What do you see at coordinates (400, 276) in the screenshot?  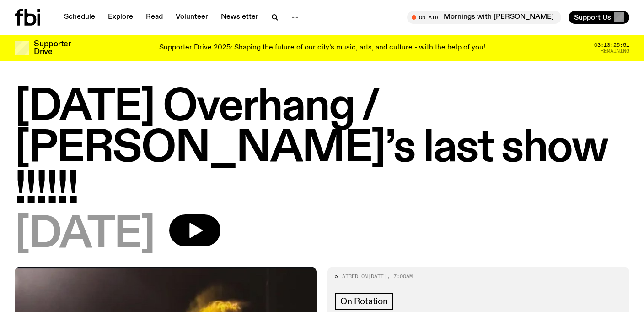 I see `span: , 7:00am` at bounding box center [400, 276].